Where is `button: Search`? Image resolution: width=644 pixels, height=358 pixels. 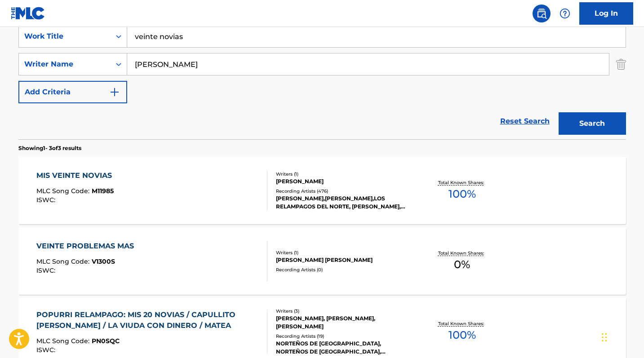
button: Search is located at coordinates (592, 124).